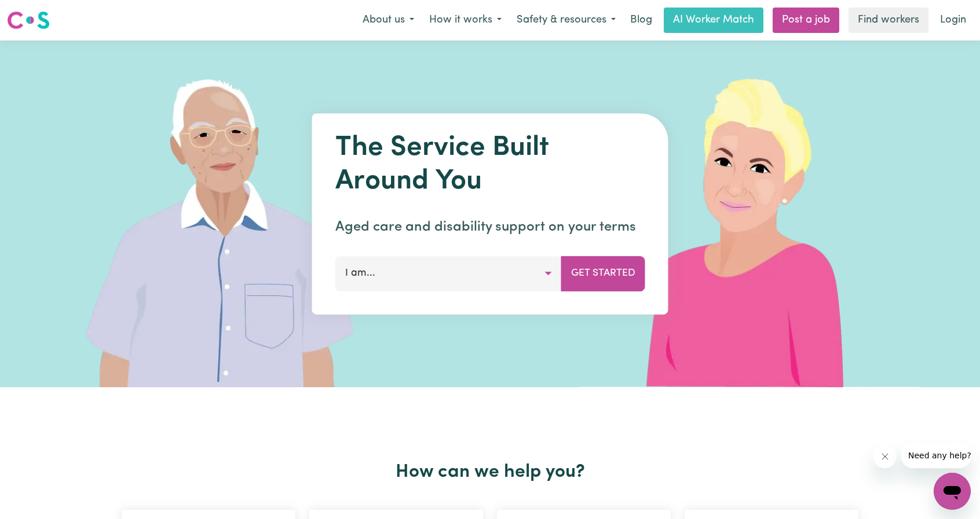 This screenshot has height=519, width=980. What do you see at coordinates (29, 20) in the screenshot?
I see `img: Careseekers logo` at bounding box center [29, 20].